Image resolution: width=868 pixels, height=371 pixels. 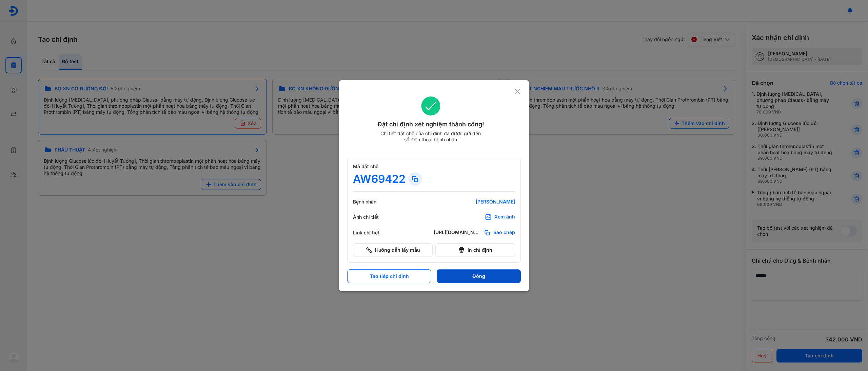 What do you see at coordinates (505, 216) in the screenshot?
I see `div: Xem ảnh` at bounding box center [505, 216].